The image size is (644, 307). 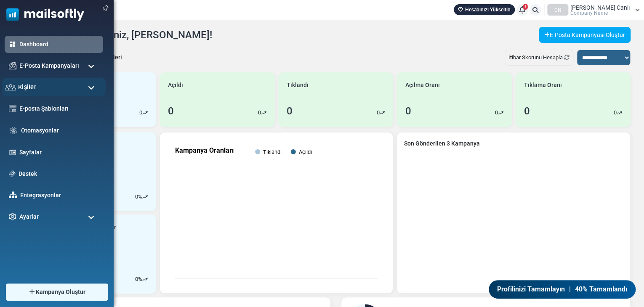 I want to click on text: Tıklandı, so click(x=272, y=152).